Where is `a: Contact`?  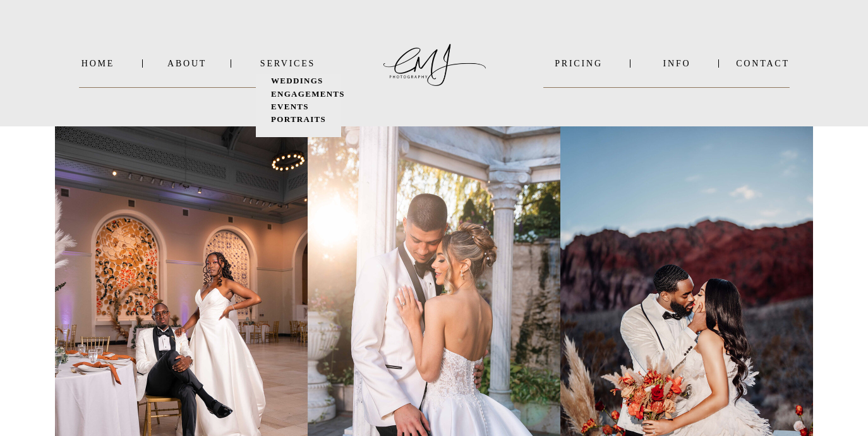 a: Contact is located at coordinates (763, 63).